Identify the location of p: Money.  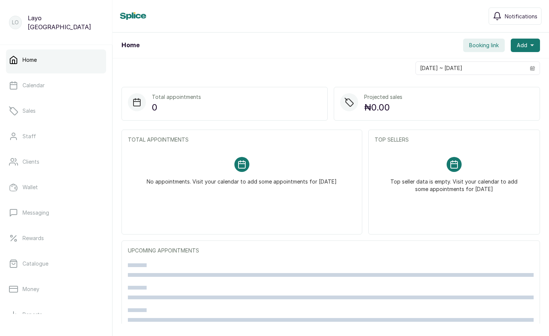
(31, 290).